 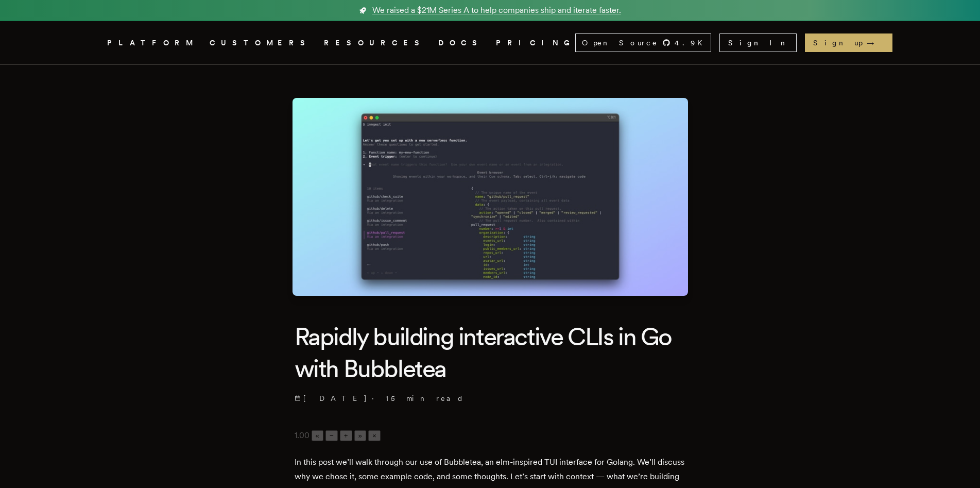 What do you see at coordinates (375, 43) in the screenshot?
I see `span: RESOURCES` at bounding box center [375, 43].